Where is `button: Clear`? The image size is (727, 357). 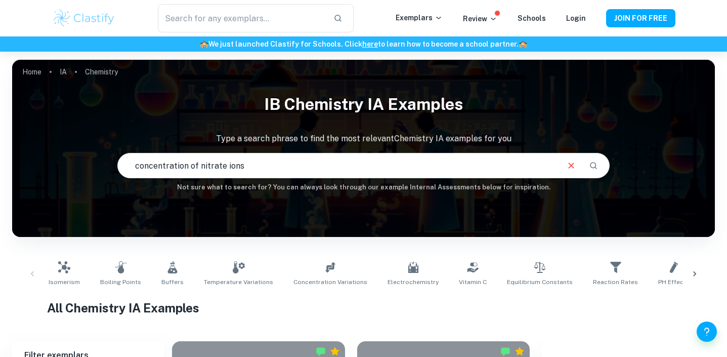 button: Clear is located at coordinates (571, 165).